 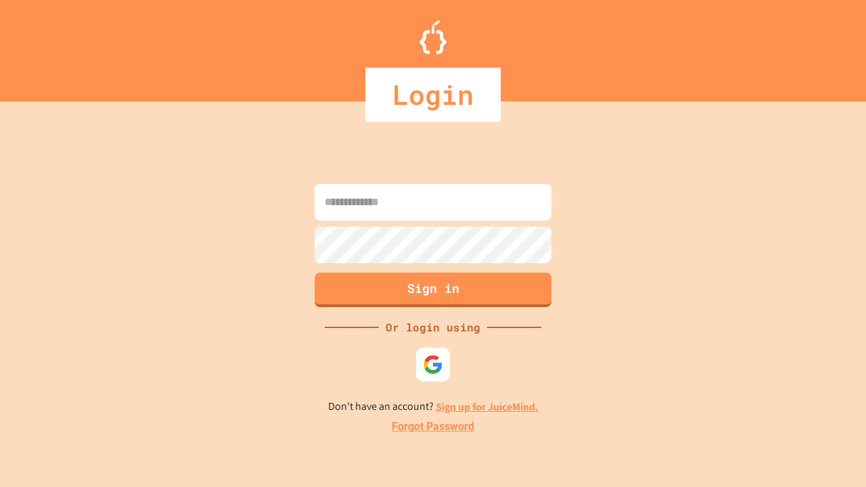 What do you see at coordinates (433, 364) in the screenshot?
I see `img: google-icon.svg` at bounding box center [433, 364].